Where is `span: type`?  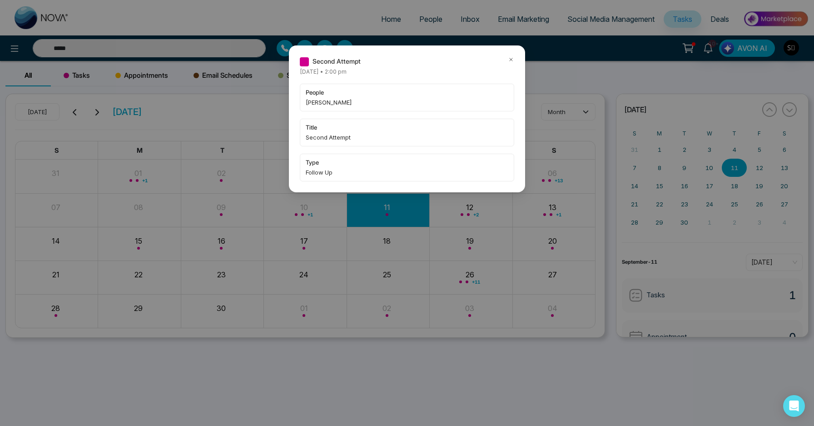 span: type is located at coordinates (407, 162).